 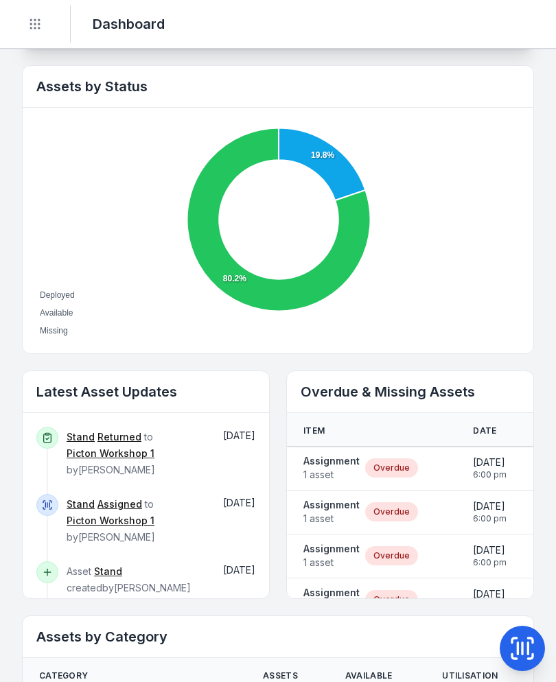 What do you see at coordinates (54, 331) in the screenshot?
I see `span: Missing` at bounding box center [54, 331].